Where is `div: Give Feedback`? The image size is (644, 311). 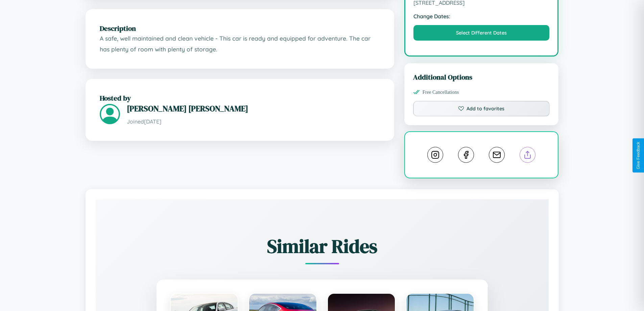 div: Give Feedback is located at coordinates (638, 156).